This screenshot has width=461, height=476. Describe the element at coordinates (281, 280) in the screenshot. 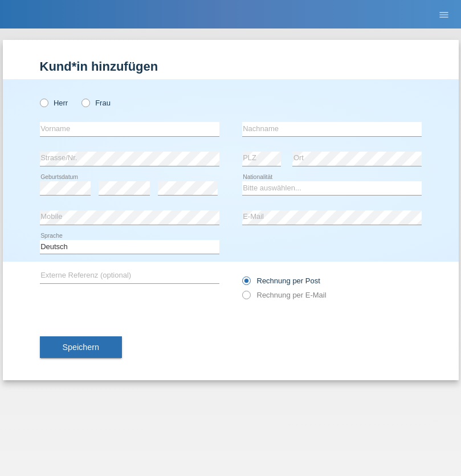

I see `label: Rechnung per Post` at that location.